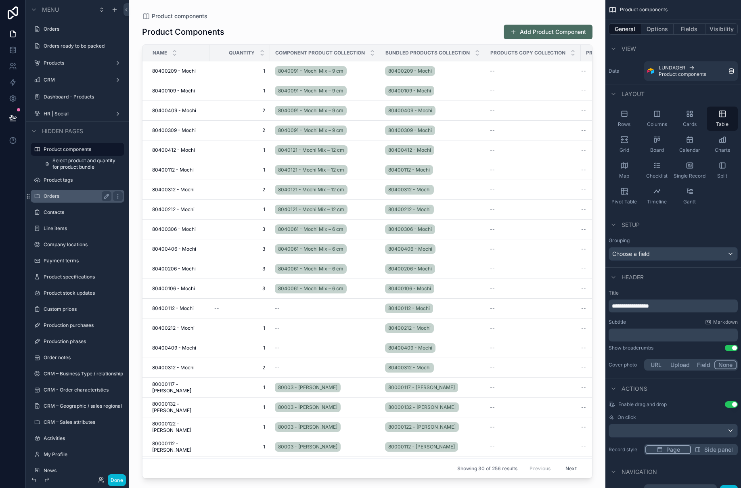 This screenshot has width=741, height=488. I want to click on label: My Profile, so click(83, 454).